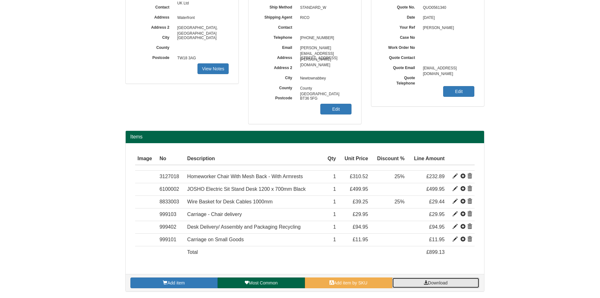  I want to click on td: 999402, so click(171, 227).